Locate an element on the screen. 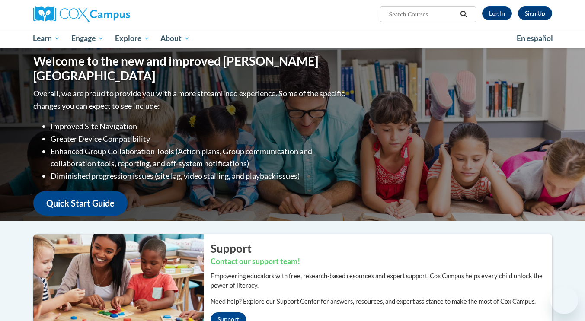 This screenshot has width=585, height=321. a: En español is located at coordinates (535, 39).